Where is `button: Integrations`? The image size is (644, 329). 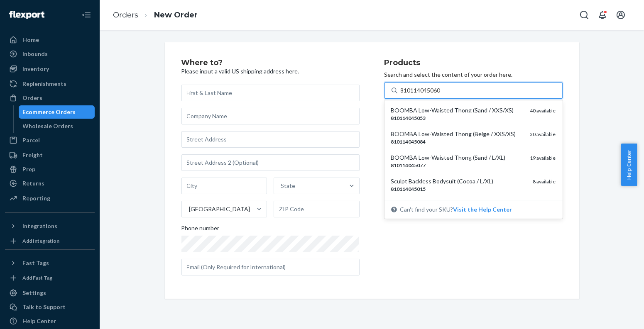 button: Integrations is located at coordinates (50, 226).